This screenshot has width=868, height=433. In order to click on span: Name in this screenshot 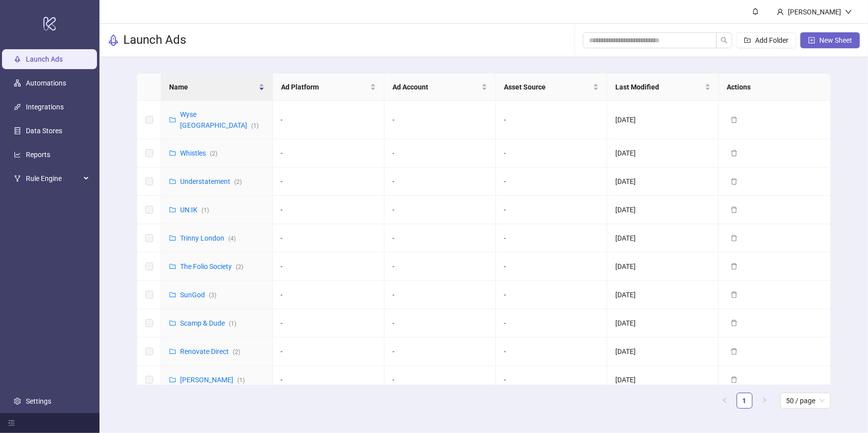, I will do `click(212, 87)`.